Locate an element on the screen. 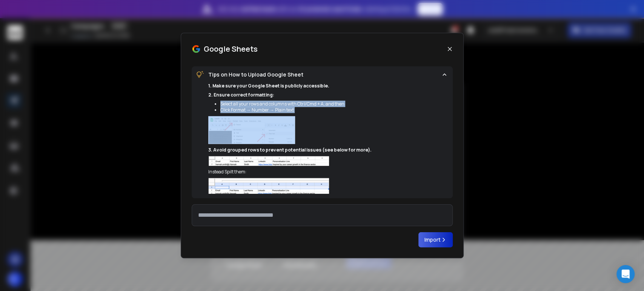  p: 1. Make sure your Google Sheet is publicly accessible. is located at coordinates (290, 86).